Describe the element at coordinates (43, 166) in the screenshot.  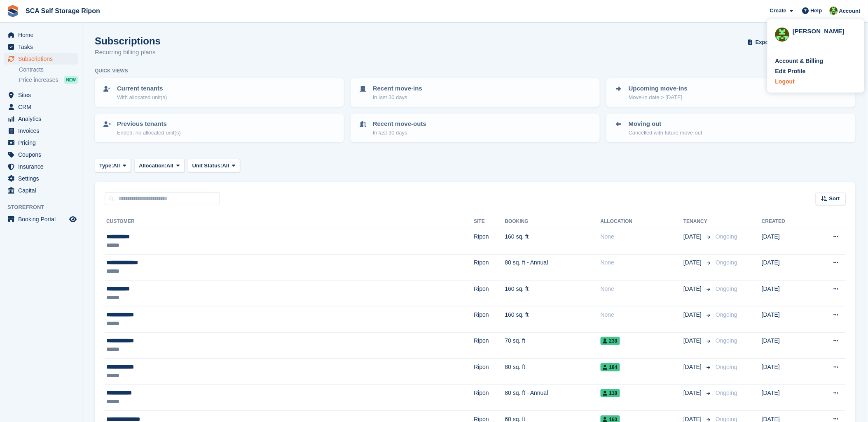
I see `span: Insurance` at that location.